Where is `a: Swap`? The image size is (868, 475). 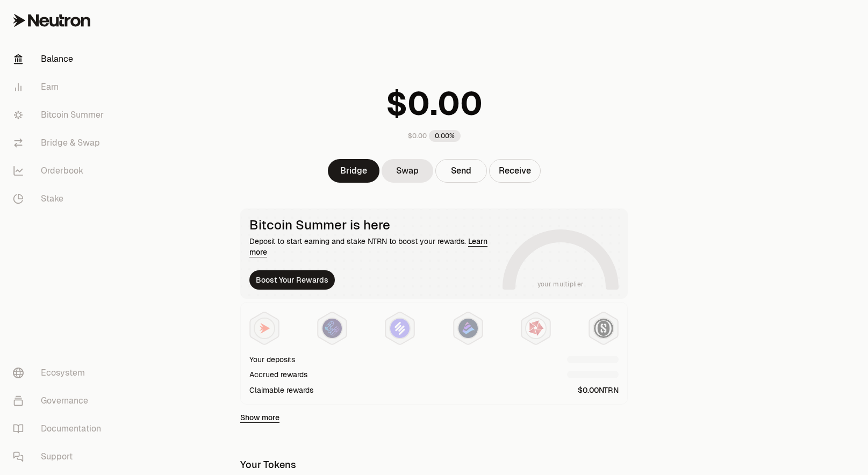 a: Swap is located at coordinates (407, 171).